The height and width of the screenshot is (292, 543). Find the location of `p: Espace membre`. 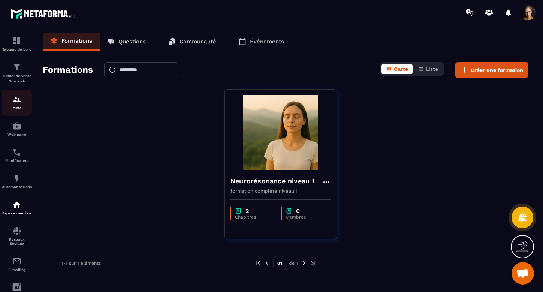

p: Espace membre is located at coordinates (17, 213).